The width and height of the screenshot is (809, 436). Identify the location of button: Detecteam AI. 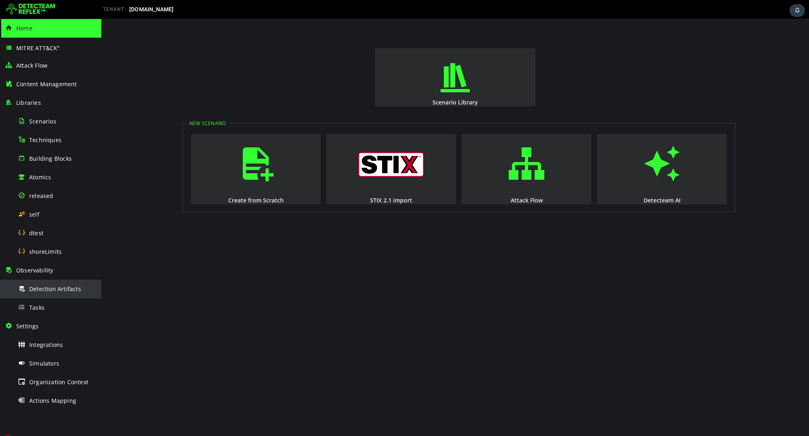
(560, 151).